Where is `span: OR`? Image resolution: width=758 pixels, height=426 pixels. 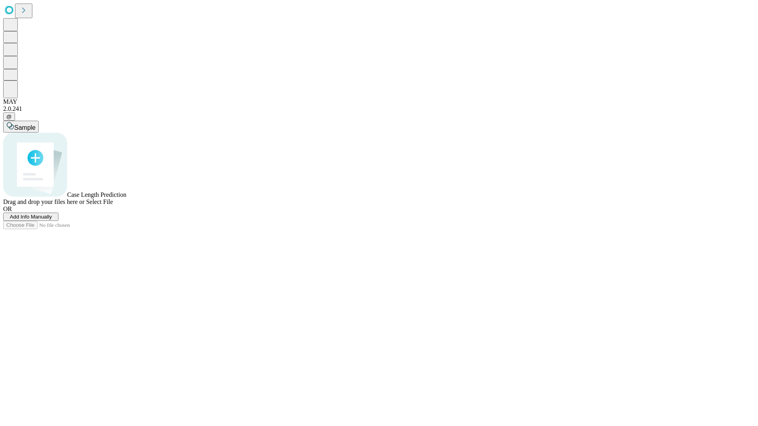 span: OR is located at coordinates (7, 209).